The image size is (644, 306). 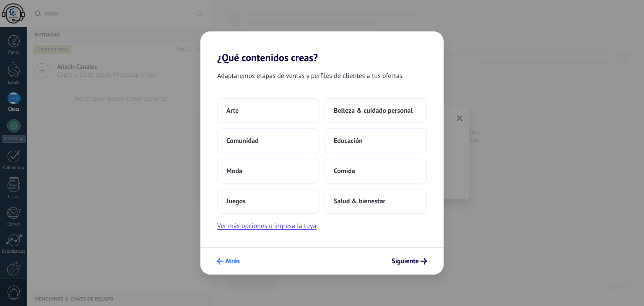 What do you see at coordinates (373, 111) in the screenshot?
I see `span: Belleza & cuidado personal` at bounding box center [373, 111].